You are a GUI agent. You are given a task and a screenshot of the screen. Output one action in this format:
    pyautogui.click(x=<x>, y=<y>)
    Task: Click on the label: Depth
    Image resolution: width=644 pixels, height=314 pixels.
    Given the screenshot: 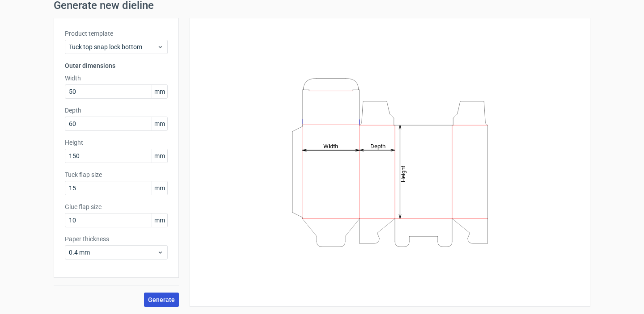 What is the action you would take?
    pyautogui.click(x=116, y=110)
    